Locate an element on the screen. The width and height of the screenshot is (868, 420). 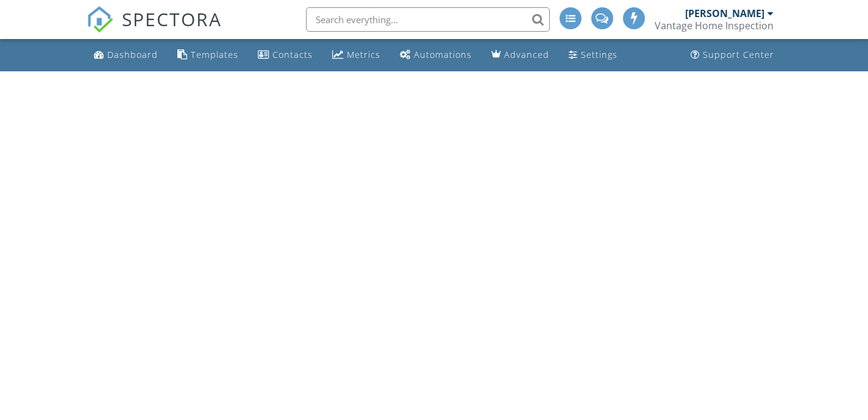
a: Contacts is located at coordinates (285, 55).